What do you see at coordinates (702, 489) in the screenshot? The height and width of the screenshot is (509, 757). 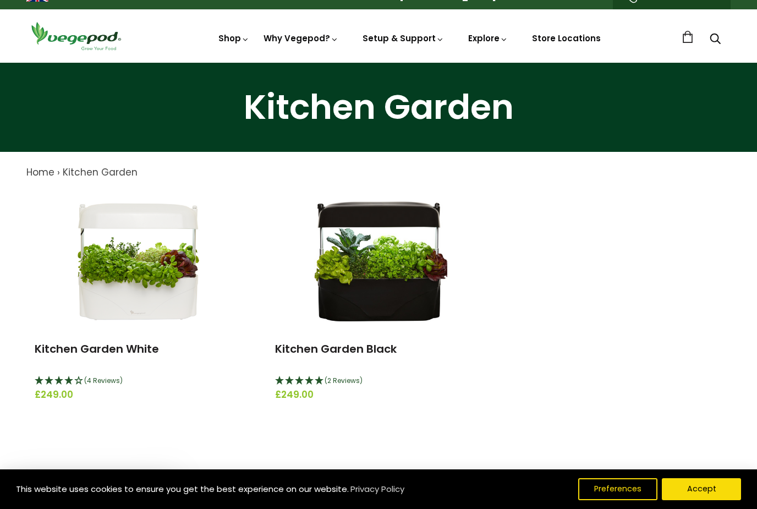 I see `button: Accept` at bounding box center [702, 489].